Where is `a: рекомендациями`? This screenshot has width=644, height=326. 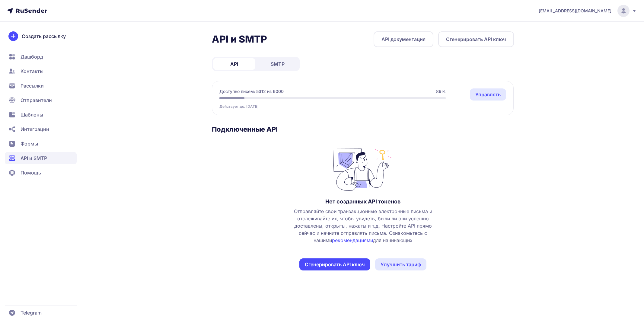 a: рекомендациями is located at coordinates (352, 240).